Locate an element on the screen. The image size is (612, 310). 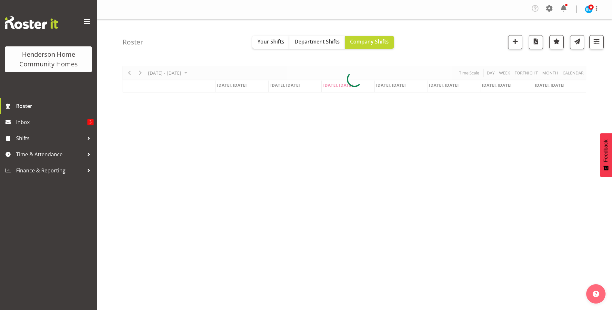
span: Inbox is located at coordinates (52, 122).